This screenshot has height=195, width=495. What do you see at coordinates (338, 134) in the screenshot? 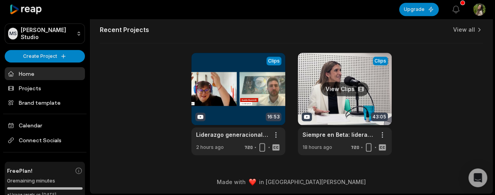
I see `a: Siempre en Beta: liderazgo y aprendizaje con IA en Globant` at bounding box center [338, 134].